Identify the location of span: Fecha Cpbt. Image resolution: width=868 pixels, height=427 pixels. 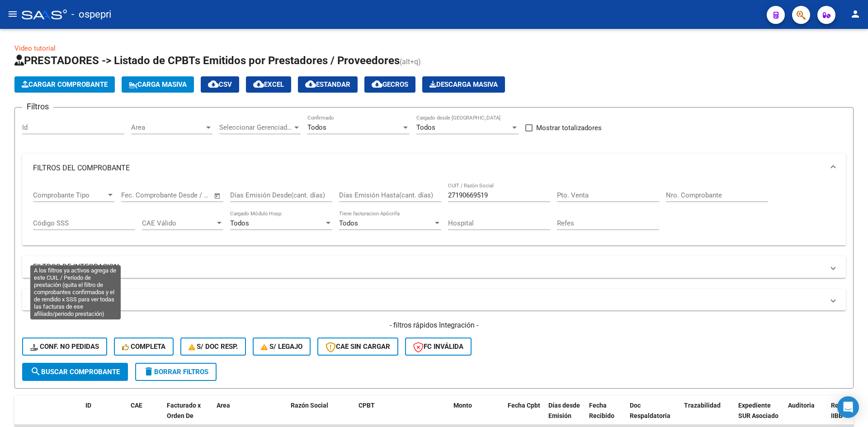
(524, 405).